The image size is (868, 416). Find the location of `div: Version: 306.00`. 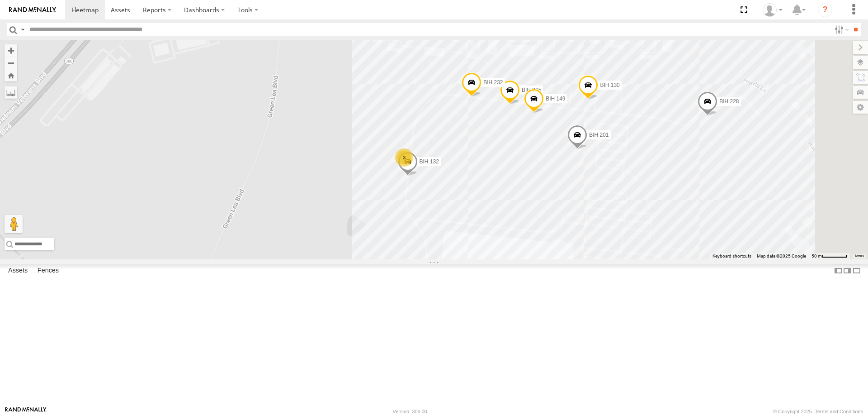

div: Version: 306.00 is located at coordinates (410, 411).